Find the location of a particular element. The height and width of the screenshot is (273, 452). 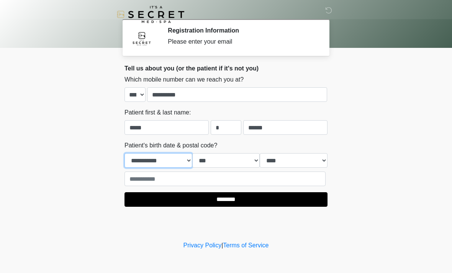

img: It's A Secret Med Spa Logo is located at coordinates (151, 14).